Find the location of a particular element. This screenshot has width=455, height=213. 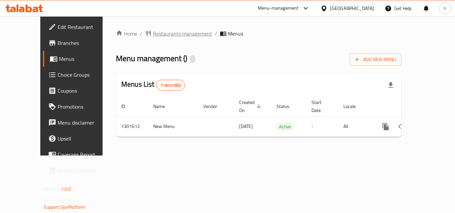

a: Edit Restaurant is located at coordinates (80, 27).